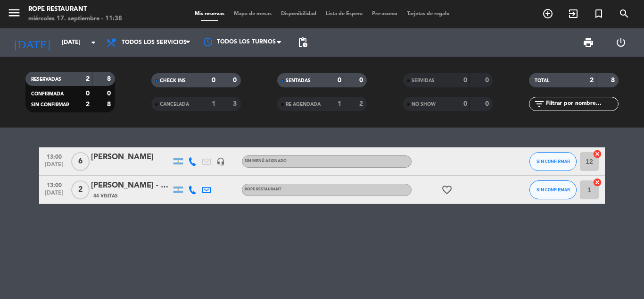 The width and height of the screenshot is (644, 299). Describe the element at coordinates (14, 14) in the screenshot. I see `button: menu` at that location.